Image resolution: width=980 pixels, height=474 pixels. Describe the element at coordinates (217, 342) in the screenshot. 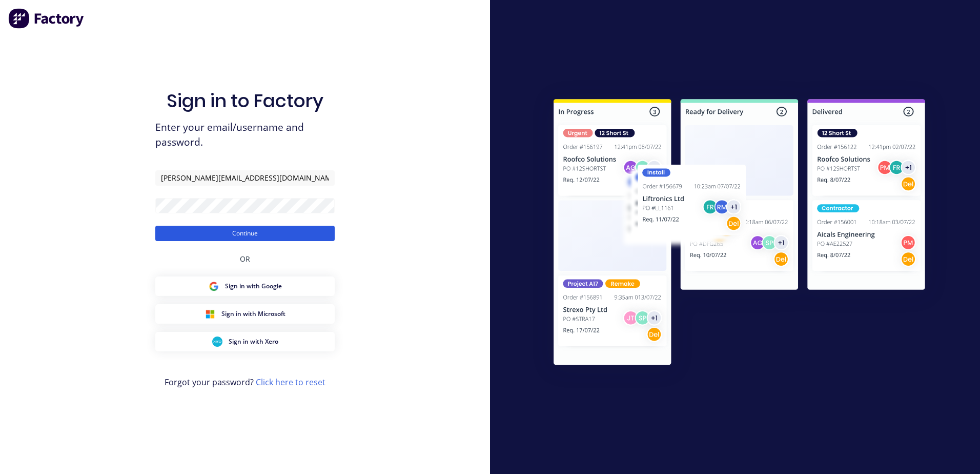

I see `img: Xero Sign in` at that location.